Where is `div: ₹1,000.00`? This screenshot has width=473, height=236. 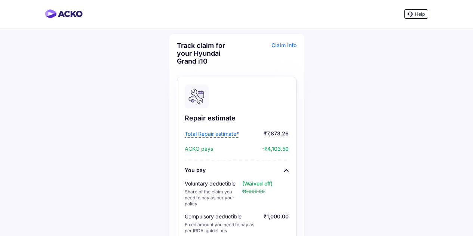
div: ₹1,000.00 is located at coordinates (276, 223).